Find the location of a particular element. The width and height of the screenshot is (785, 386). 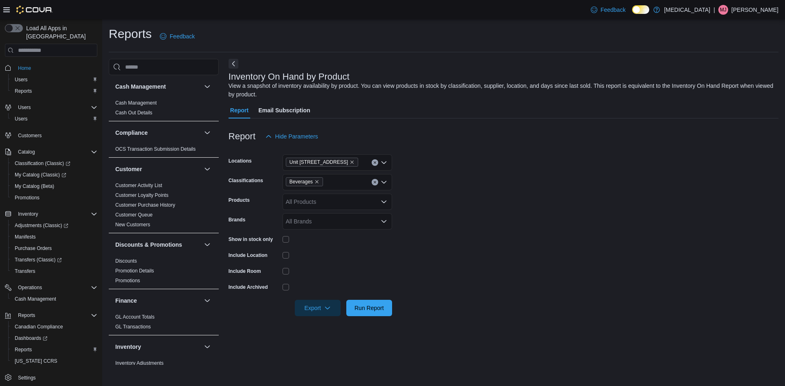

a: Customer Activity List is located at coordinates (139, 186).